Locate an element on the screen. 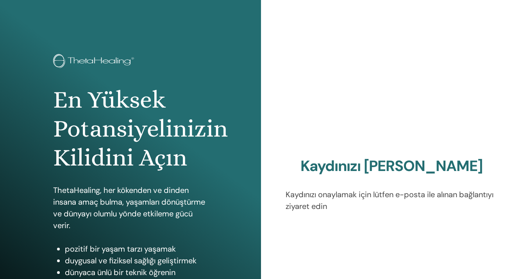 The image size is (522, 279). li: duygusal ve fiziksel sağlığı geliştirmek is located at coordinates (136, 260).